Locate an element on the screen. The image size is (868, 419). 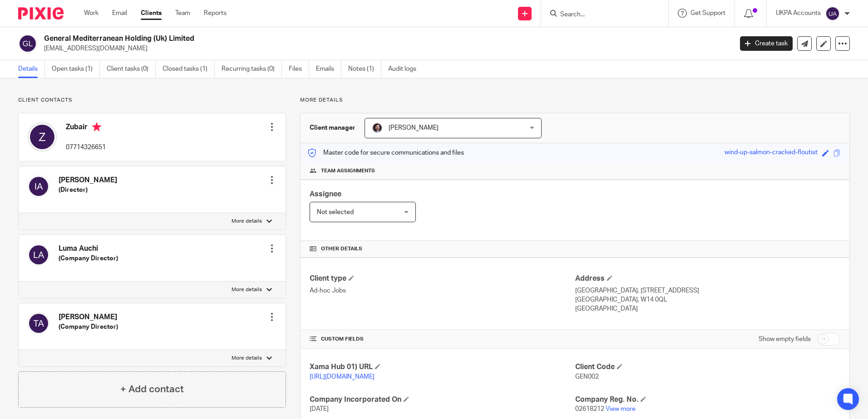
p: Client contacts is located at coordinates (152, 100).